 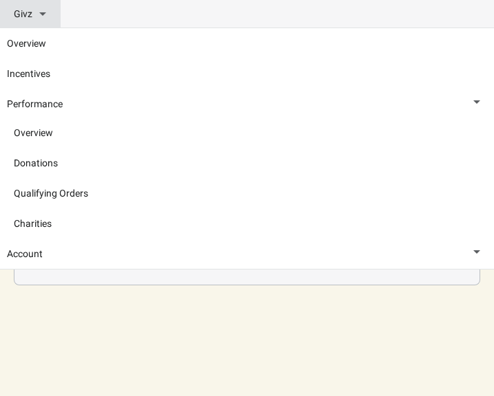 I want to click on a: Donations, so click(x=253, y=163).